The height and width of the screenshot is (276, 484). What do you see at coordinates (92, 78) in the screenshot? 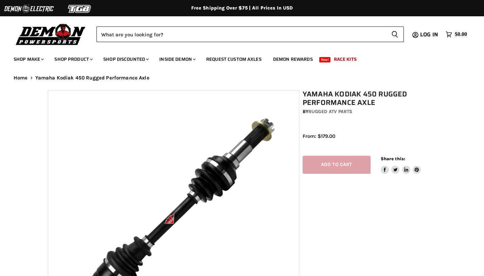
I see `span: Yamaha Kodiak 450 Rugged Performance Axle` at bounding box center [92, 78].